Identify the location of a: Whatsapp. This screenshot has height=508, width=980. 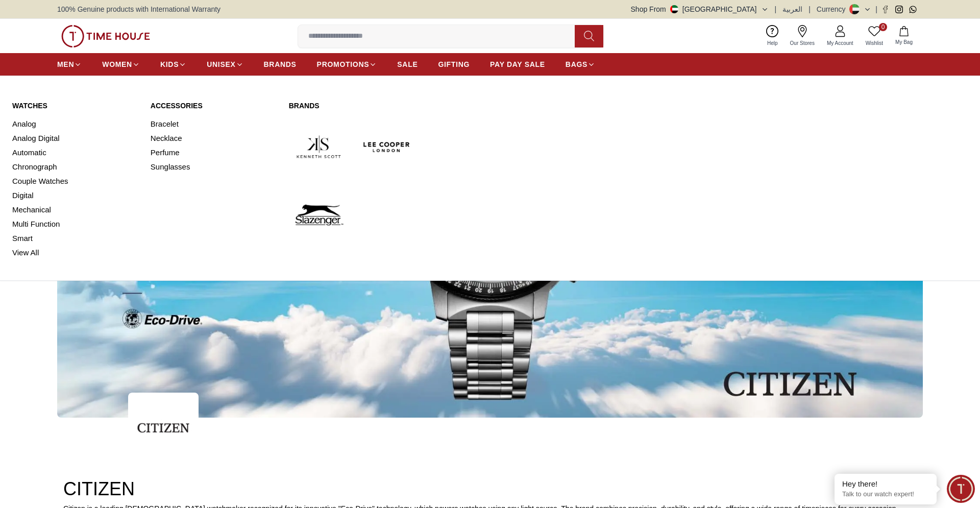
(913, 10).